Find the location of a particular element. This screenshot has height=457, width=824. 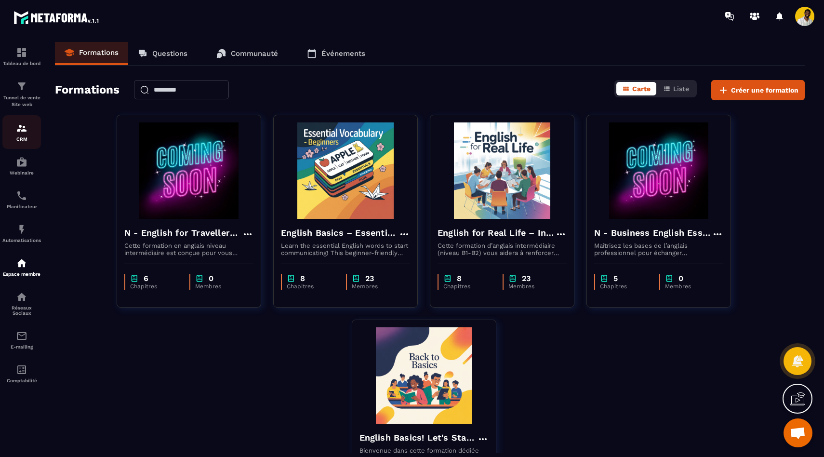

a: emailemailE-mailing is located at coordinates (22, 340).